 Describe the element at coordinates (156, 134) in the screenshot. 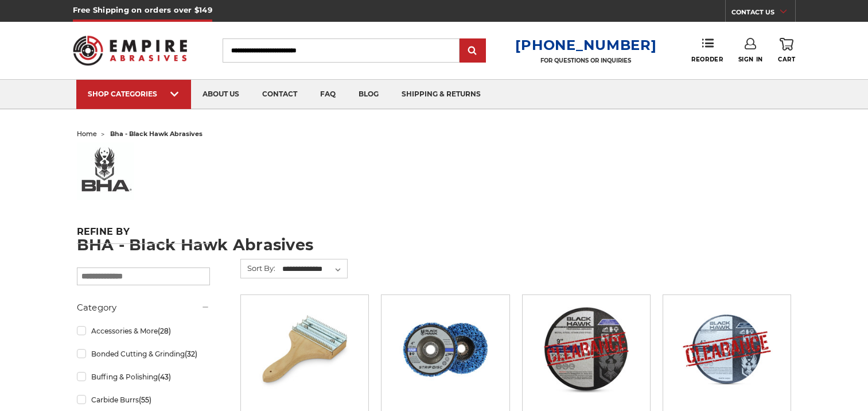

I see `span: bha - black hawk abrasives` at that location.